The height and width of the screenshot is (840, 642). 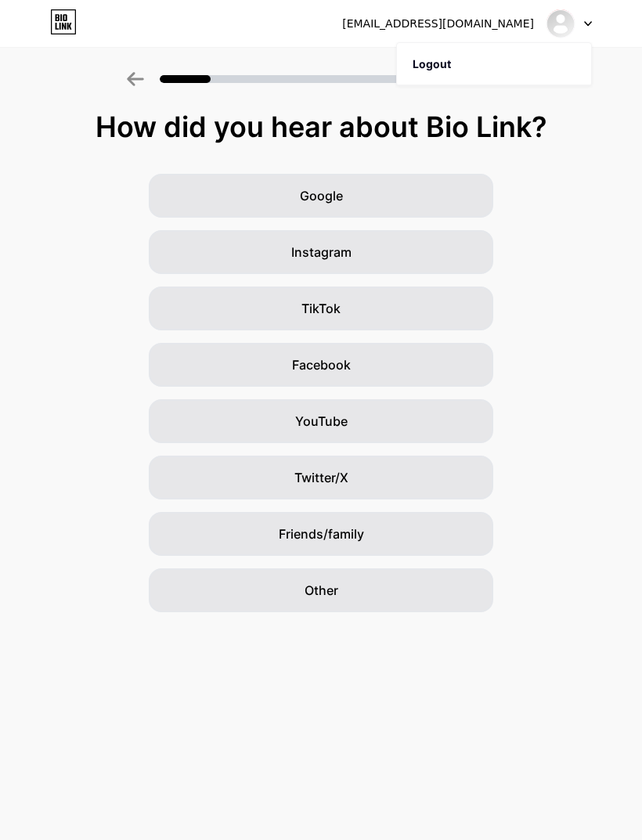 I want to click on span: Friends/family, so click(x=321, y=534).